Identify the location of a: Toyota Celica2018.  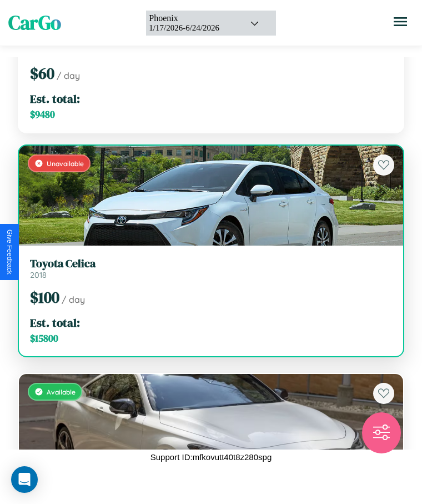
(211, 269).